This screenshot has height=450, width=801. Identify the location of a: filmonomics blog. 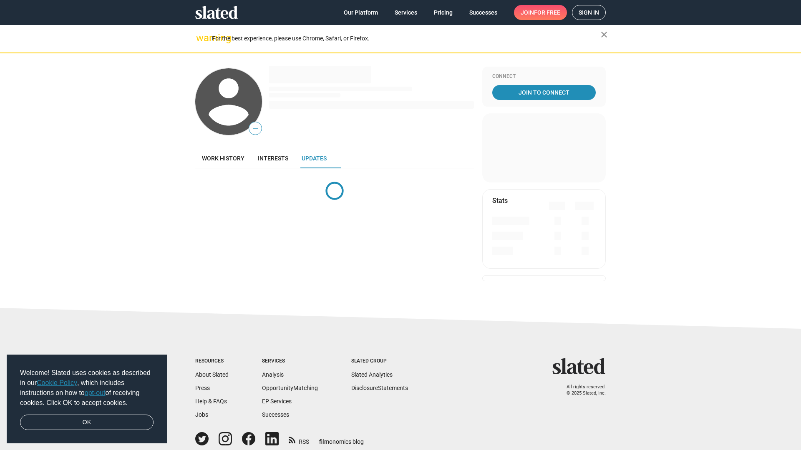
(341, 439).